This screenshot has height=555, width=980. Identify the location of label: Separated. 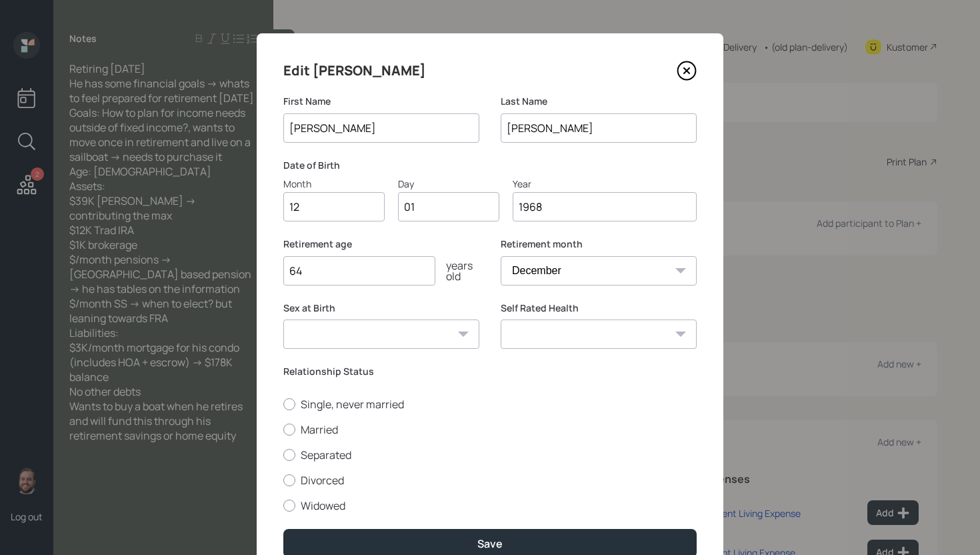
(490, 455).